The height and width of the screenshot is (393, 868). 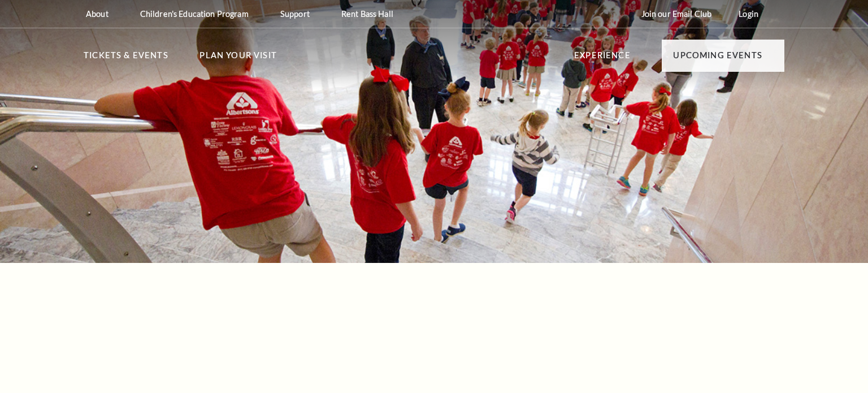 I want to click on p: Experience, so click(x=603, y=59).